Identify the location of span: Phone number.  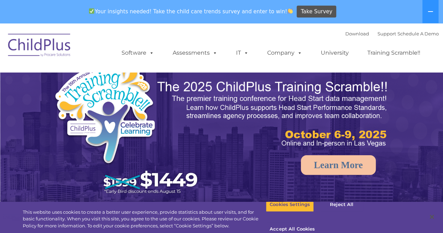
(112, 77).